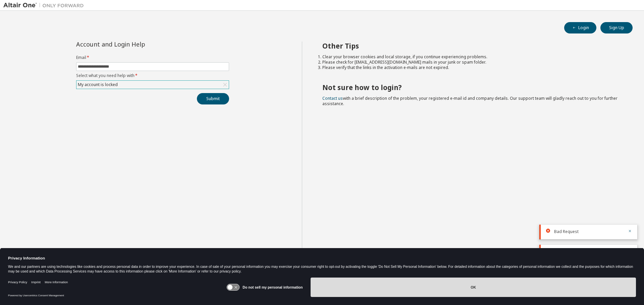 Image resolution: width=644 pixels, height=305 pixels. Describe the element at coordinates (332, 98) in the screenshot. I see `a: Contact us` at that location.